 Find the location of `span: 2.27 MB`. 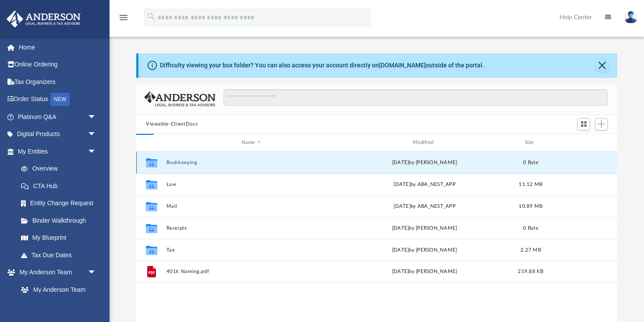

span: 2.27 MB is located at coordinates (531, 250).